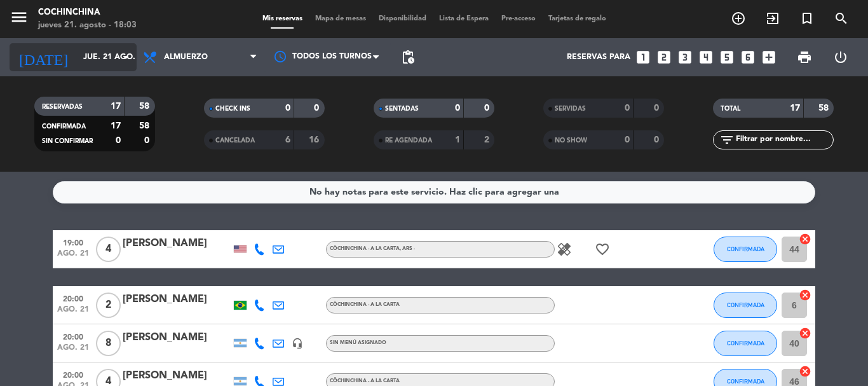 This screenshot has width=868, height=386. Describe the element at coordinates (126, 58) in the screenshot. I see `i: arrow_drop_down` at that location.